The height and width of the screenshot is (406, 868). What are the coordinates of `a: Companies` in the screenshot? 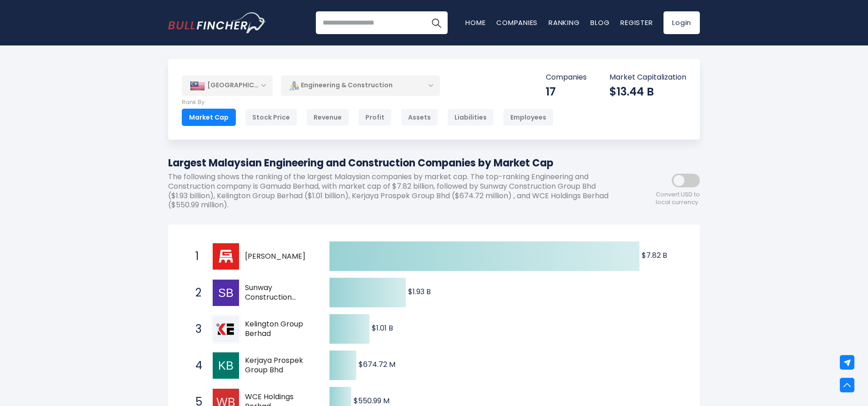 It's located at (517, 22).